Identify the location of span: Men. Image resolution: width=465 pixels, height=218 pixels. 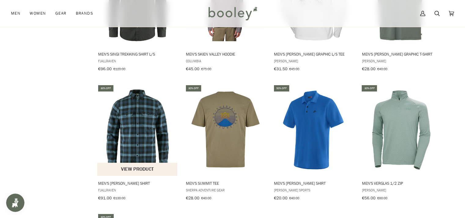
(16, 13).